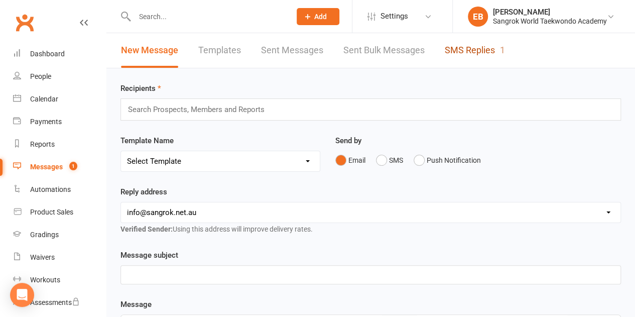 The image size is (635, 317). I want to click on a: Assessments, so click(59, 302).